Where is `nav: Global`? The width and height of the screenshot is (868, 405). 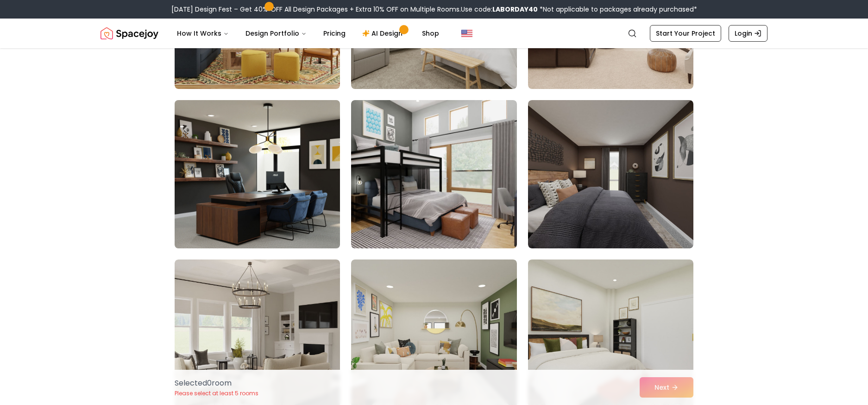
nav: Global is located at coordinates (434, 33).